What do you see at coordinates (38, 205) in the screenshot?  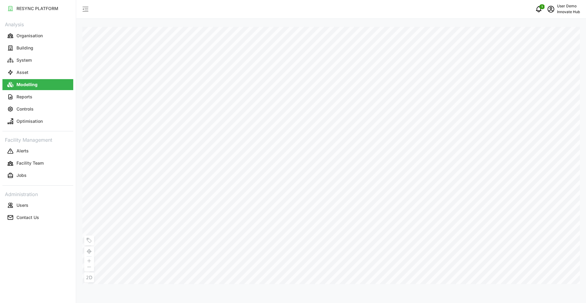 I see `a: Users` at bounding box center [38, 205].